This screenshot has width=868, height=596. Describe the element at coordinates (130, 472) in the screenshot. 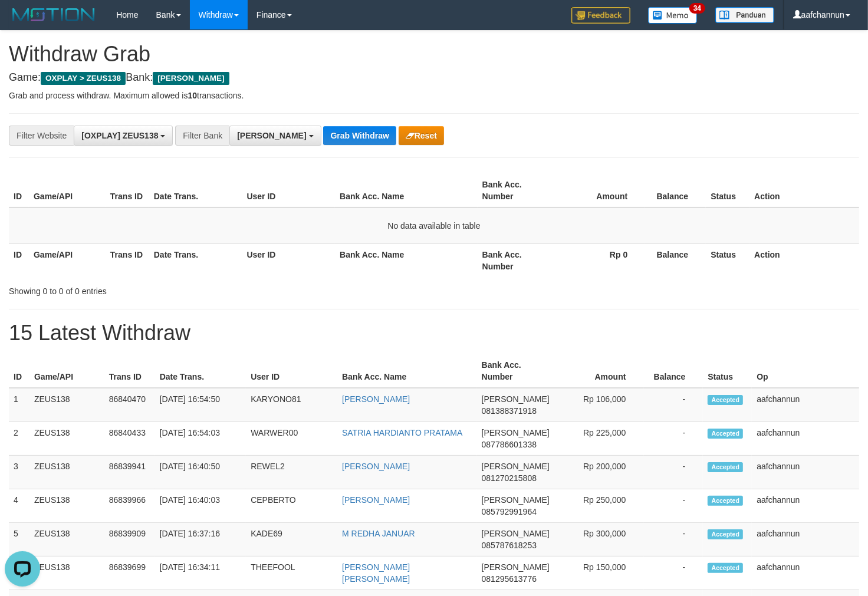

I see `td: 86839941` at that location.